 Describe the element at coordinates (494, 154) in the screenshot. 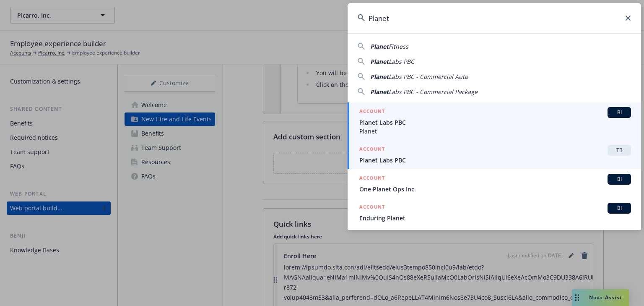

I see `a: ACCOUNTTRPlanet Labs PBC` at that location.